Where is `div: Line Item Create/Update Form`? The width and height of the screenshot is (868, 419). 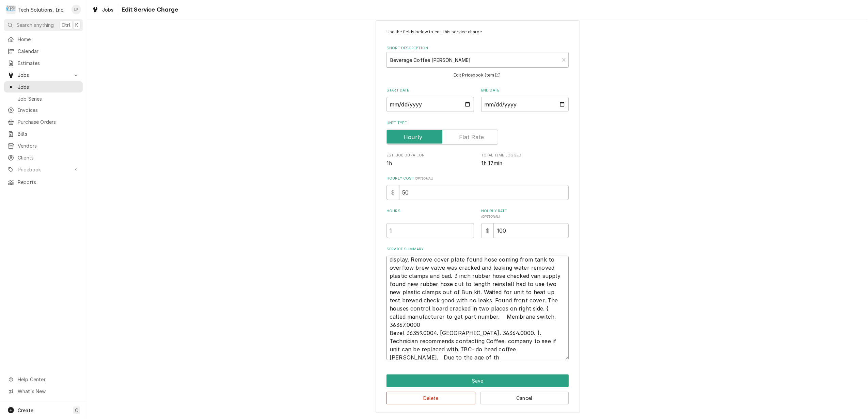
div: Line Item Create/Update Form is located at coordinates (478, 195).